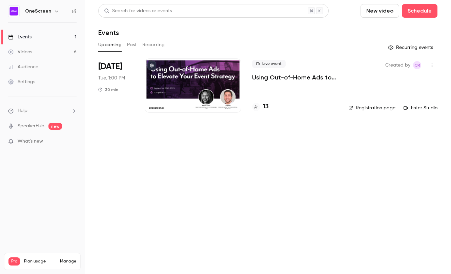 The width and height of the screenshot is (451, 274). Describe the element at coordinates (22, 82) in the screenshot. I see `div: Settings` at that location.